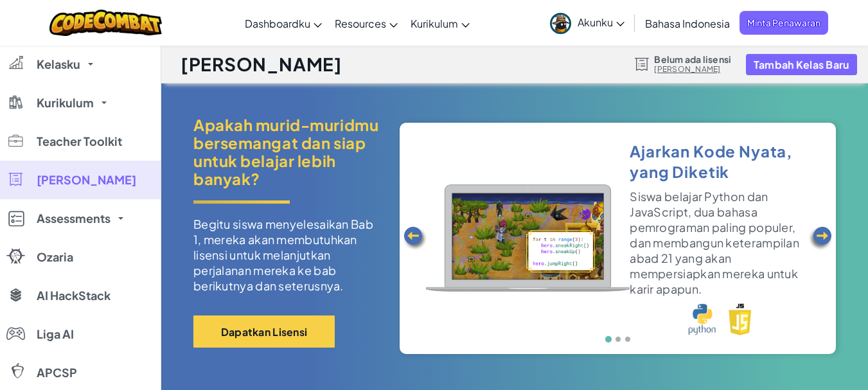 The width and height of the screenshot is (868, 390). What do you see at coordinates (560, 23) in the screenshot?
I see `img: avatar` at bounding box center [560, 23].